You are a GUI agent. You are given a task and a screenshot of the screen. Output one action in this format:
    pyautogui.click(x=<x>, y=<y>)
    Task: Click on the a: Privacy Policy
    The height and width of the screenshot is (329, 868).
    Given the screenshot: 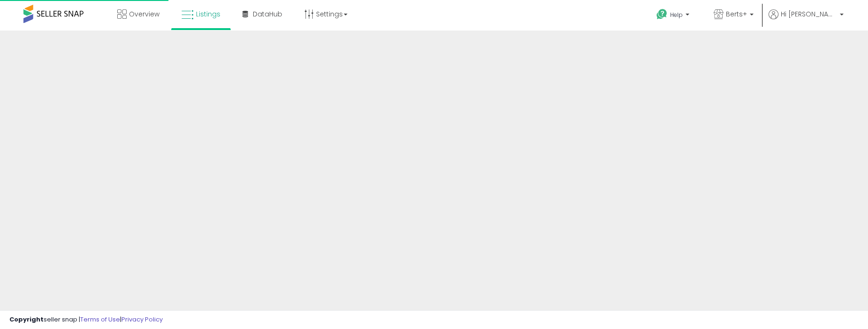 What is the action you would take?
    pyautogui.click(x=142, y=319)
    